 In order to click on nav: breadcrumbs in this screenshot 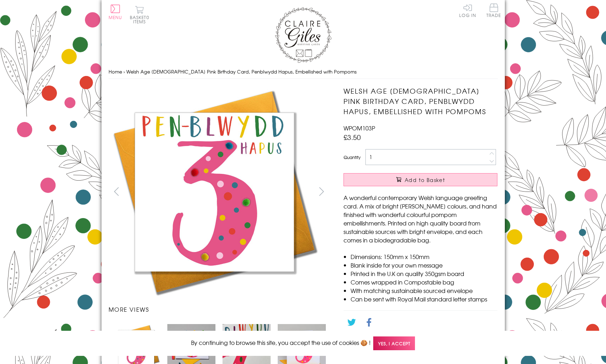, I will do `click(303, 72)`.